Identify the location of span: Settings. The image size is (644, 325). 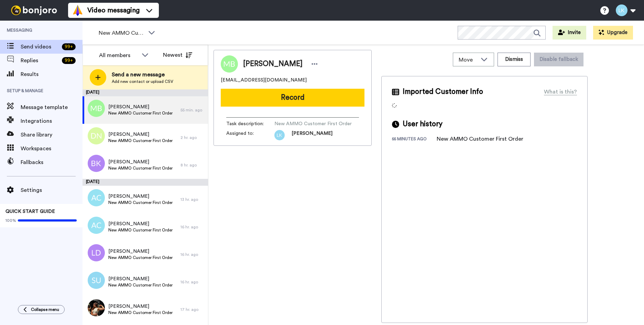
(52, 190).